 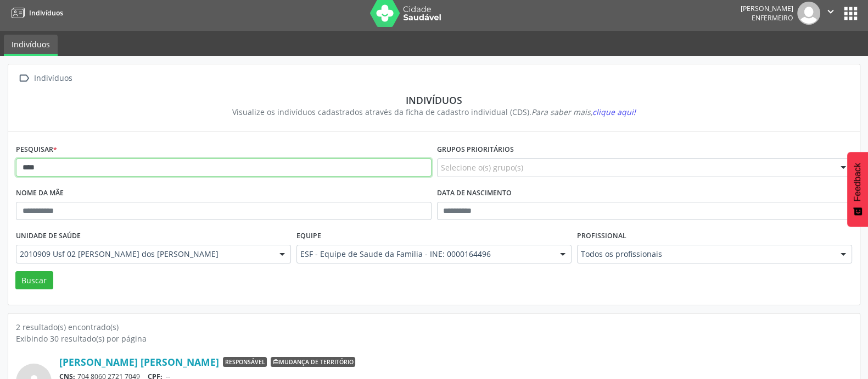 I want to click on div: Visualize os indivíduos cadastrados através da ficha de cadastro individual (CDS)., so click(x=434, y=112).